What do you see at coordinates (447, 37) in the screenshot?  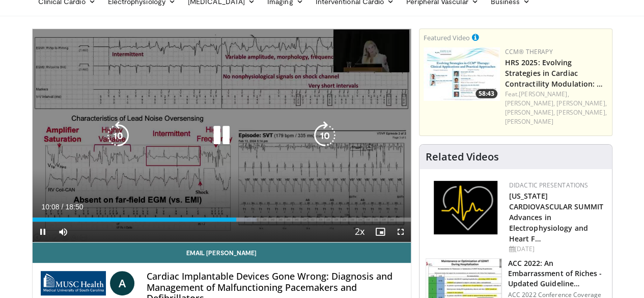 I see `small: Featured Video` at bounding box center [447, 37].